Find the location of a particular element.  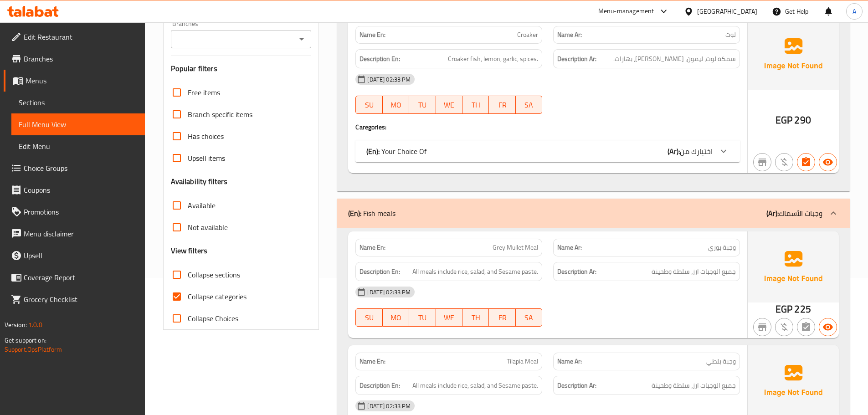

p: Your Choice Of is located at coordinates (396, 151).